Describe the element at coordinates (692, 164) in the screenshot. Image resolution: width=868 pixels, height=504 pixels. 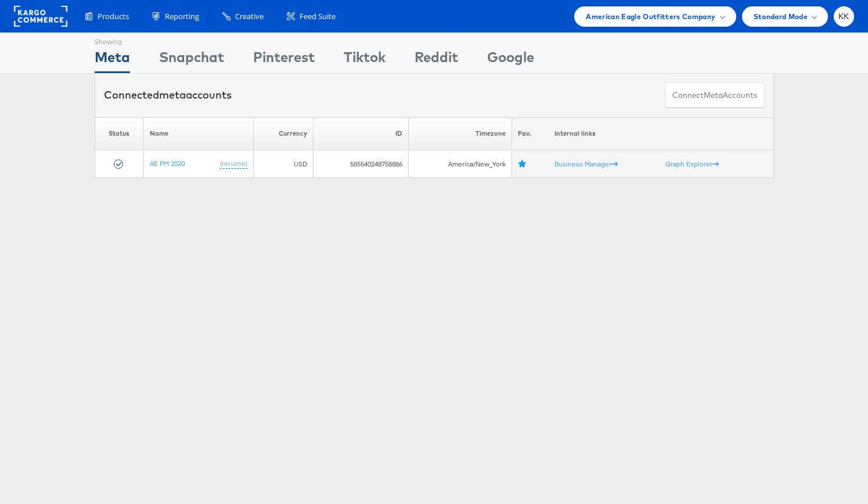
I see `a: Graph Explorer` at that location.